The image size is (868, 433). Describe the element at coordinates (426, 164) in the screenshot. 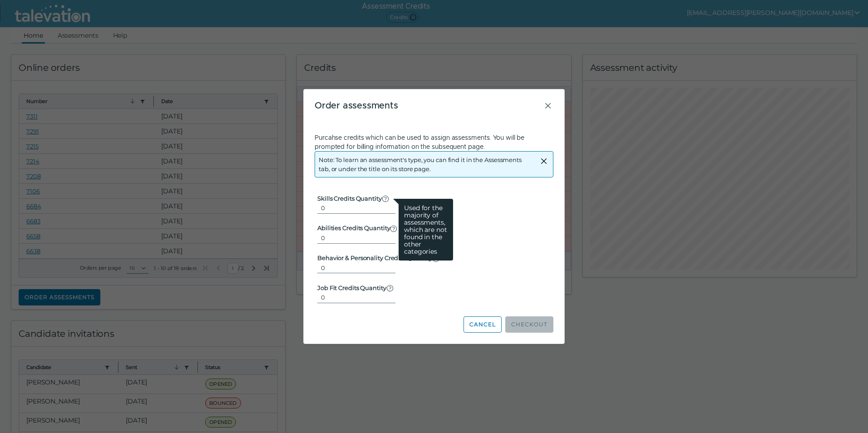

I see `div: Note: To learn an assessment's type, you can find it in the Assessments tab, or under the title o...` at that location.